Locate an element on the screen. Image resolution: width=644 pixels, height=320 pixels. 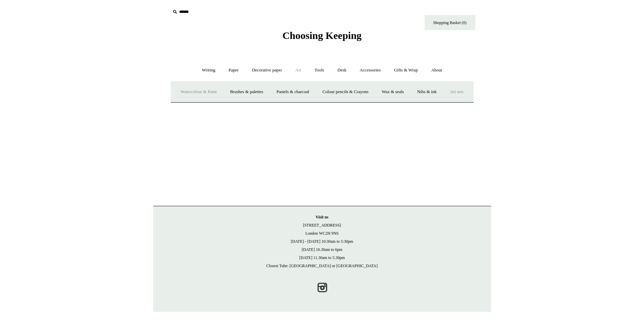
a: About is located at coordinates (437, 70).